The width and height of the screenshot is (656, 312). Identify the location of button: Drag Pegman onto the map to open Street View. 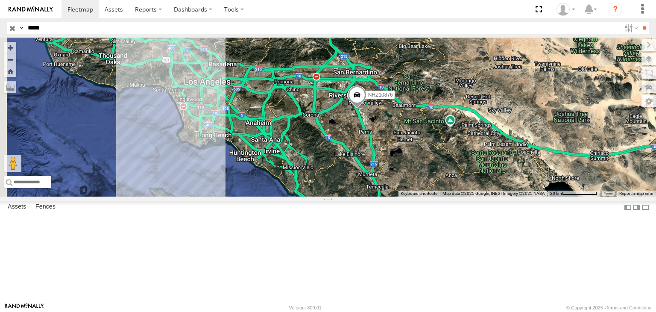
(13, 163).